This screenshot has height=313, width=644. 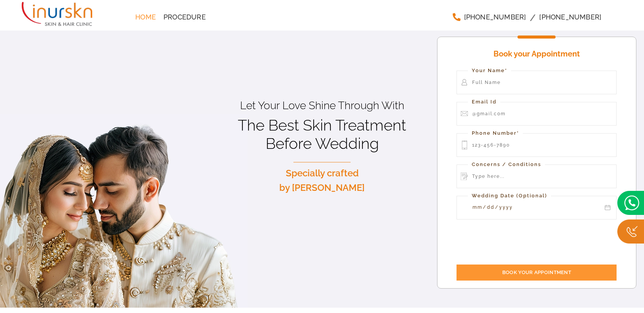 I want to click on label: Phone Number*, so click(x=496, y=133).